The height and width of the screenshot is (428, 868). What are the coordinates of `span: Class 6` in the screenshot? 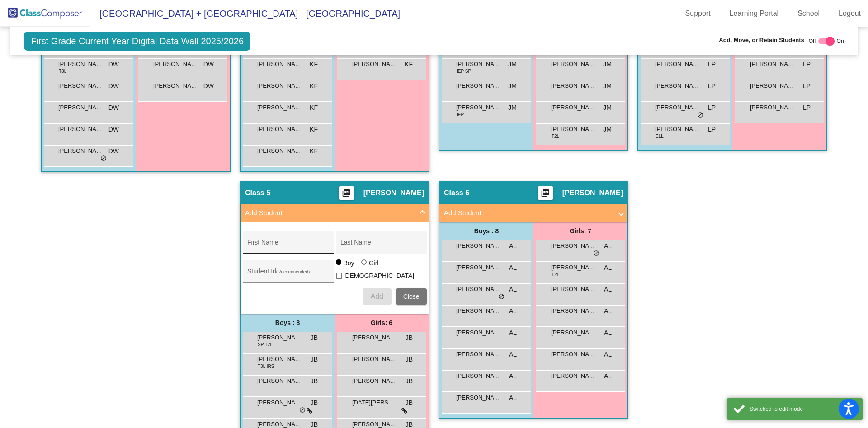 It's located at (457, 193).